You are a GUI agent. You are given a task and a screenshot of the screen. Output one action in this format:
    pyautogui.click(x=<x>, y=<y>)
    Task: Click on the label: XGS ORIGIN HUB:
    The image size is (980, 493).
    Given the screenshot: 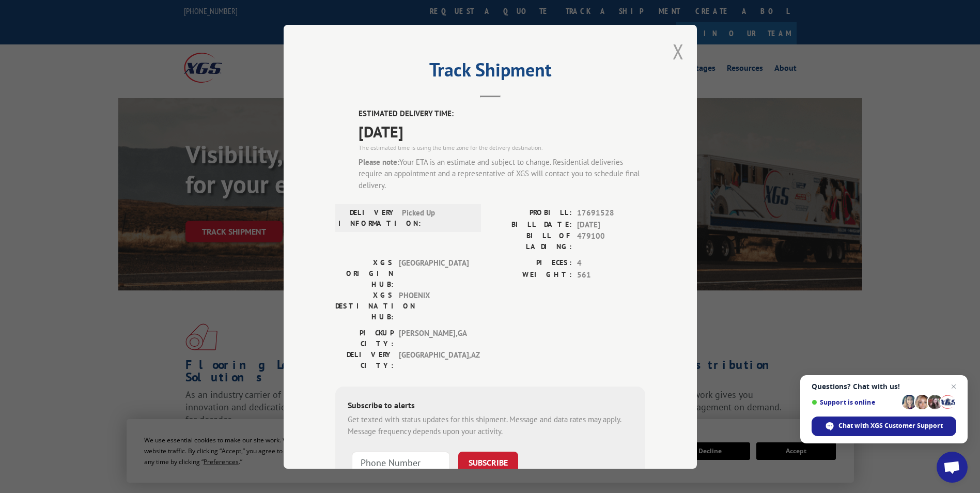 What is the action you would take?
    pyautogui.click(x=364, y=273)
    